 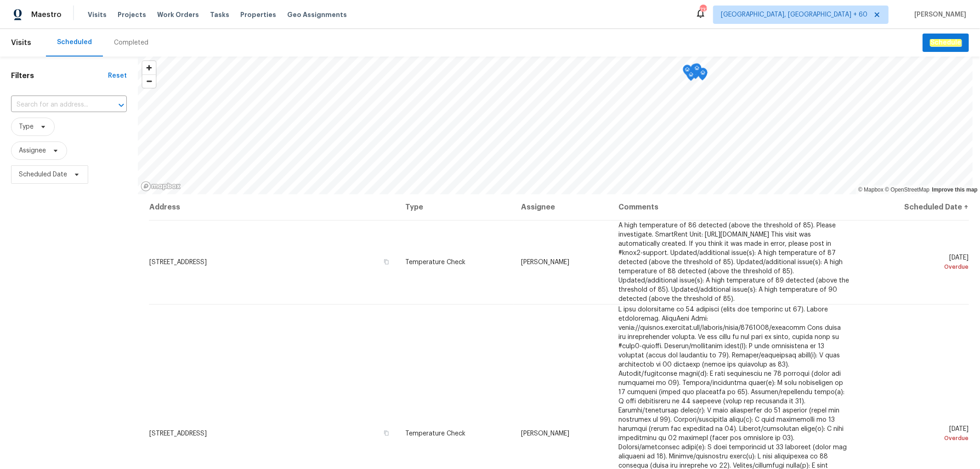 I want to click on a: OpenStreetMap, so click(x=907, y=189).